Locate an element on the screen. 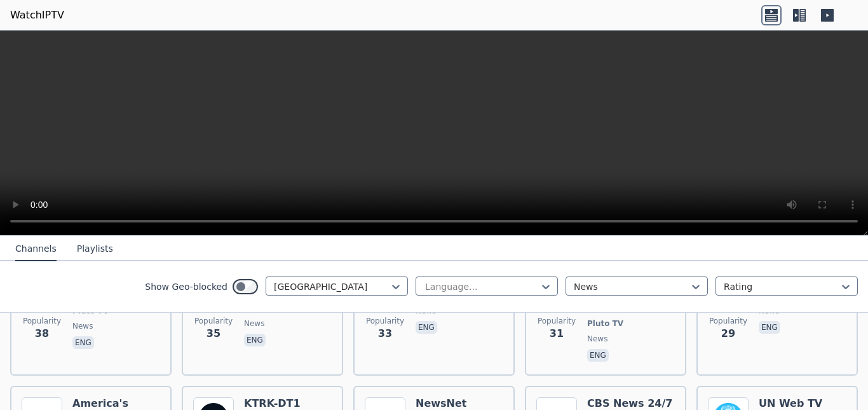  h6: CBS News 24/7 is located at coordinates (630, 404).